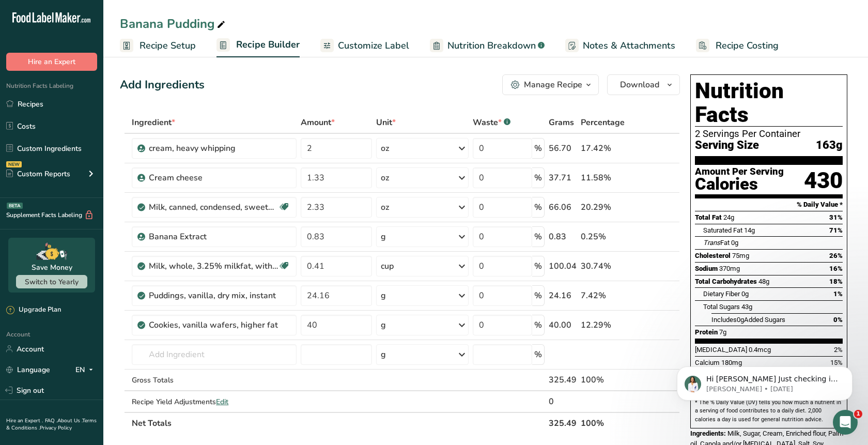  I want to click on span: Sodium, so click(706, 268).